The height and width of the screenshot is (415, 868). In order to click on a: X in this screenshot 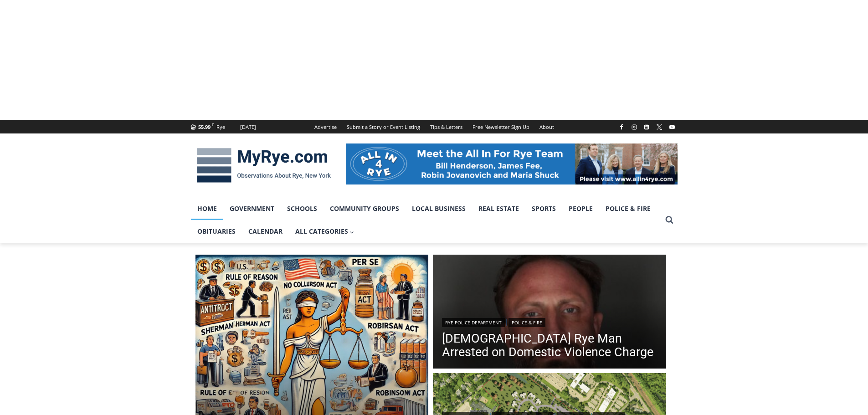, I will do `click(660, 127)`.